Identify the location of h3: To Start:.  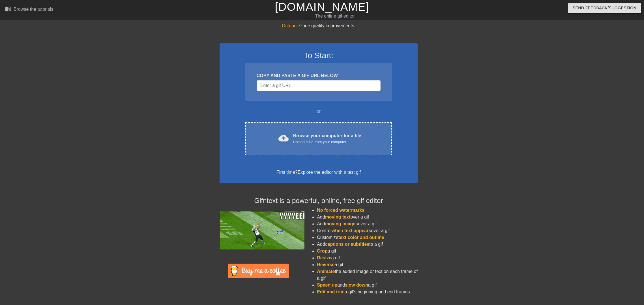
(319, 55).